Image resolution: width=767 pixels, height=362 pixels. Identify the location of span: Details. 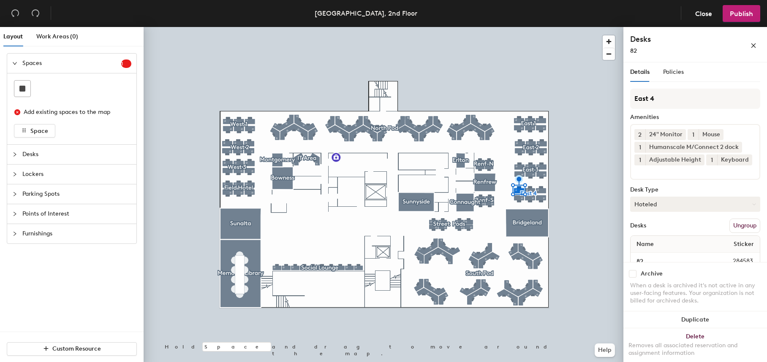
(640, 72).